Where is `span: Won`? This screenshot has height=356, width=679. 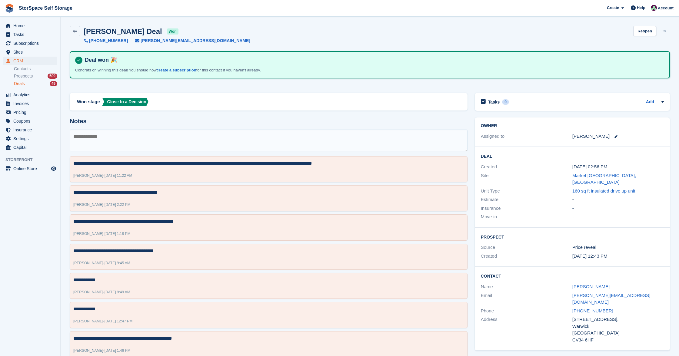 span: Won is located at coordinates (82, 102).